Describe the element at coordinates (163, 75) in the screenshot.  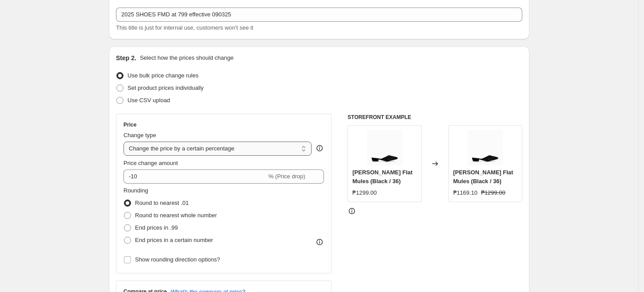
I see `span: Use bulk price change rules` at that location.